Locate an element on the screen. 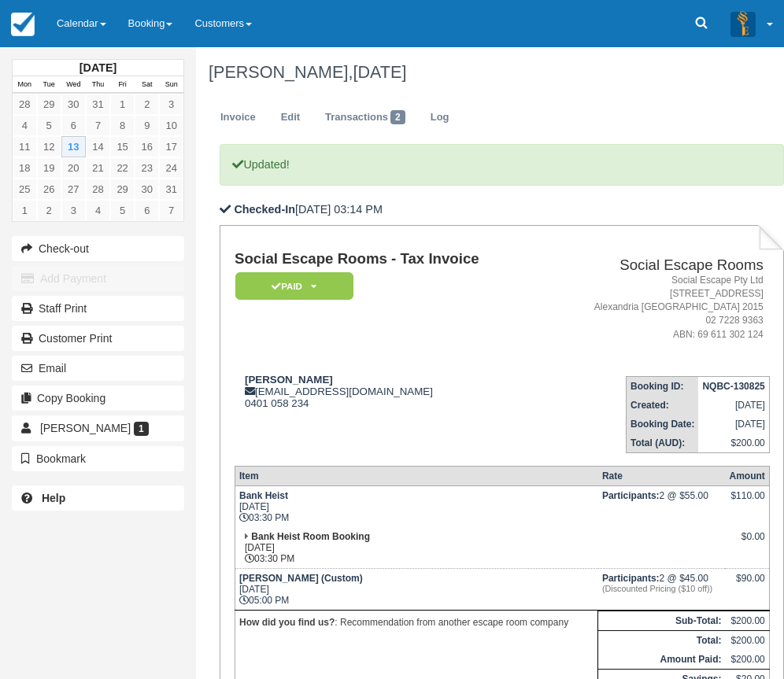  a: 8 is located at coordinates (122, 125).